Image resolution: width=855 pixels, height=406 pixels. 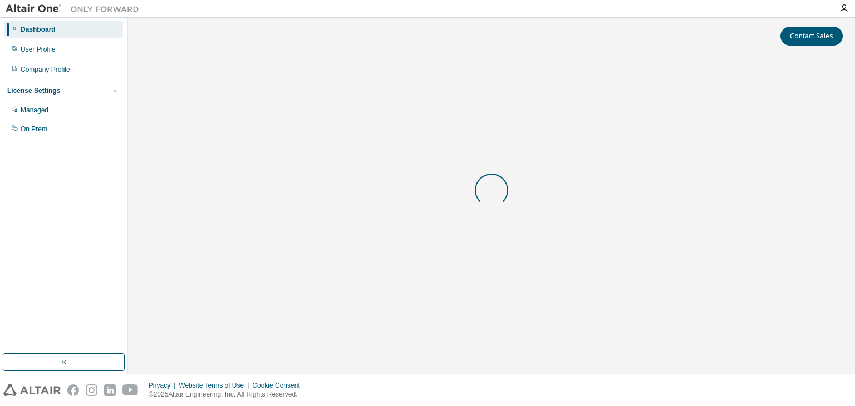 I want to click on button: Contact Sales, so click(x=812, y=36).